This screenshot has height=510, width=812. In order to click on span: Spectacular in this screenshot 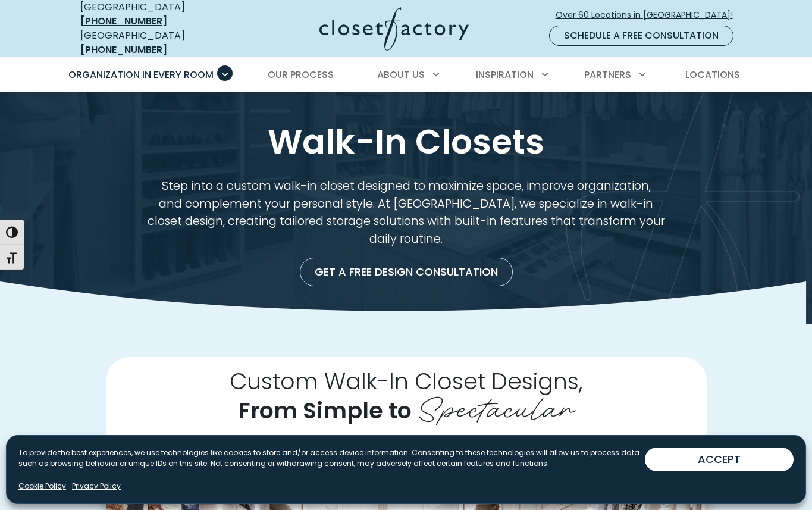, I will do `click(497, 406)`.